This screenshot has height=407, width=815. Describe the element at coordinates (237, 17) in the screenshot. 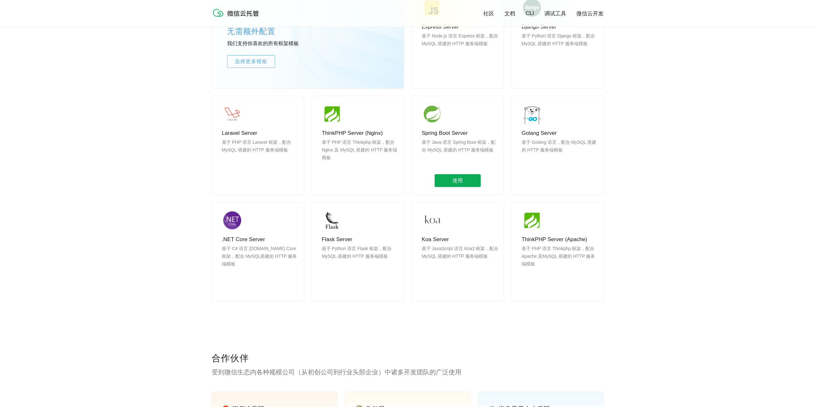

I see `a: 微信云托管` at that location.